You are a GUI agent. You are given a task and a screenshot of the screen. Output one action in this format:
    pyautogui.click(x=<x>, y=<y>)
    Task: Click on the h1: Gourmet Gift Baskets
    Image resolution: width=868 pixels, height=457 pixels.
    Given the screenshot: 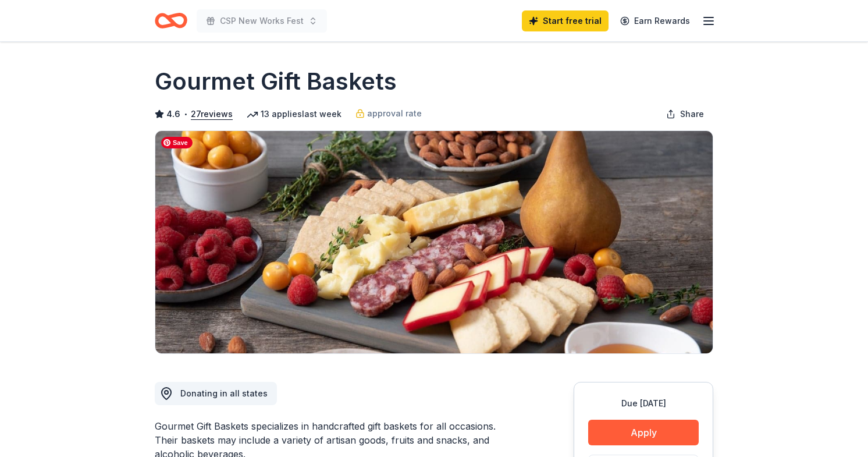 What is the action you would take?
    pyautogui.click(x=276, y=81)
    